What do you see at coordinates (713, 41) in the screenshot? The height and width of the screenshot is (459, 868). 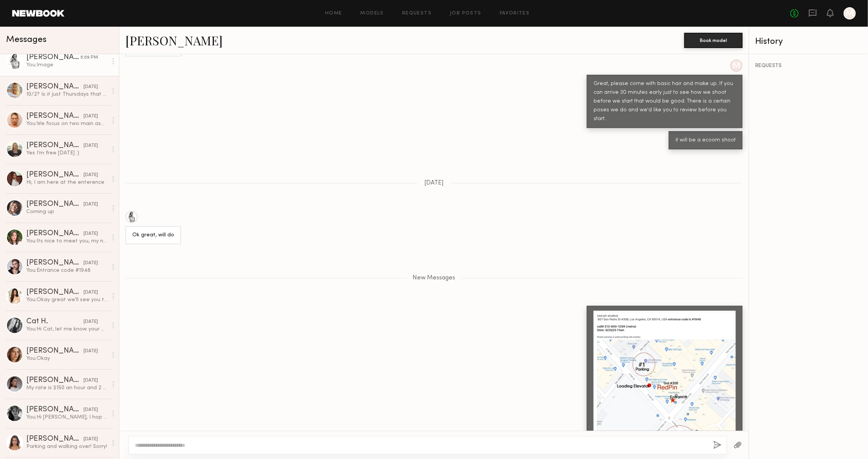 I see `button: Book model` at bounding box center [713, 41].